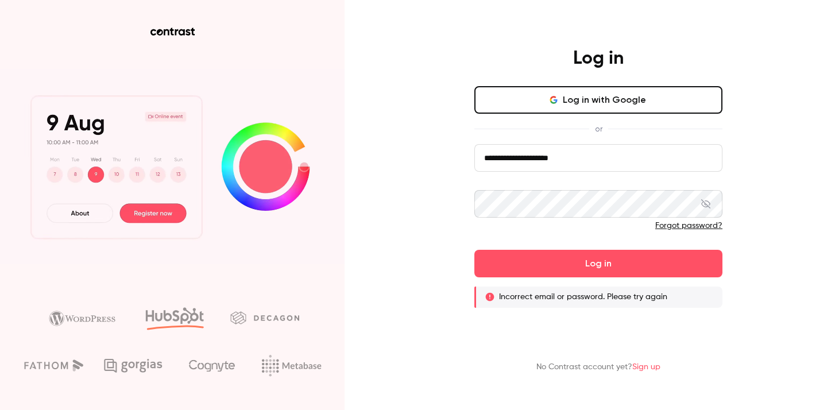 This screenshot has width=835, height=410. What do you see at coordinates (265, 317) in the screenshot?
I see `img: decagon` at bounding box center [265, 317].